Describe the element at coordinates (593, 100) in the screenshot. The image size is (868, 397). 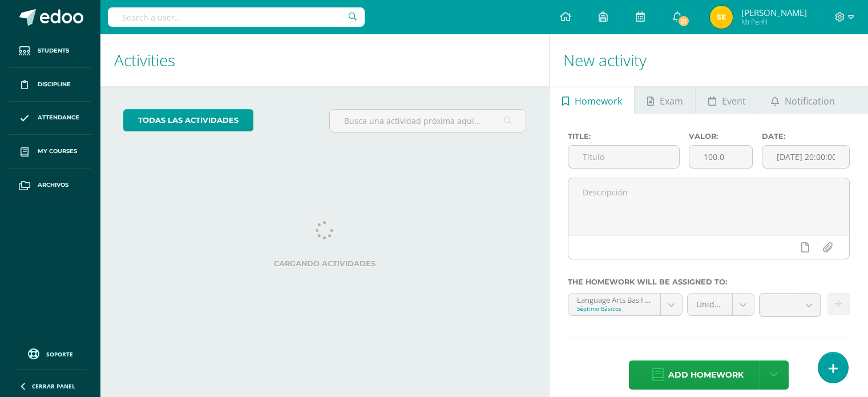
I see `a: Homework` at that location.